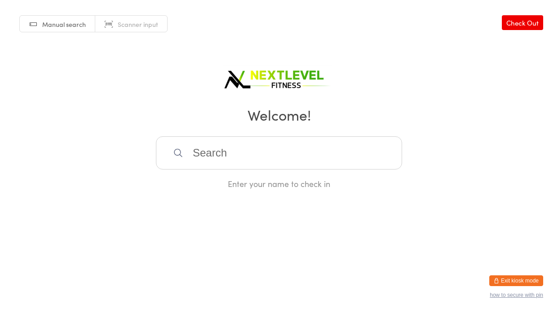 The width and height of the screenshot is (558, 313). What do you see at coordinates (64, 24) in the screenshot?
I see `span: Manual search` at bounding box center [64, 24].